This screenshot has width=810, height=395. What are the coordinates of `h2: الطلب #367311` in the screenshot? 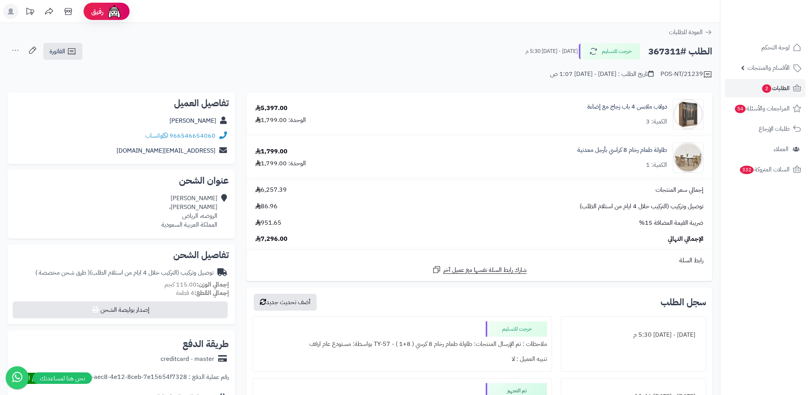 It's located at (680, 51).